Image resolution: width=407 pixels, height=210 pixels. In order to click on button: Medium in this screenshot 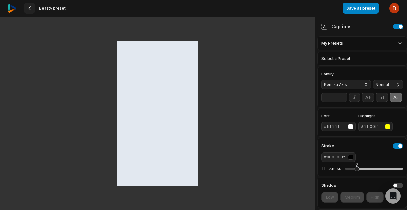, I will do `click(352, 197)`.